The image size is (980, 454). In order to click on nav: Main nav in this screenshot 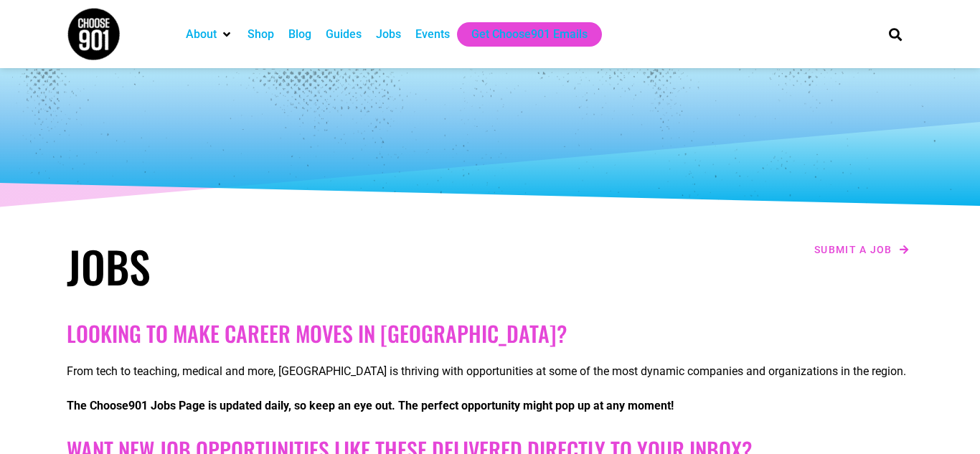, I will do `click(521, 34)`.